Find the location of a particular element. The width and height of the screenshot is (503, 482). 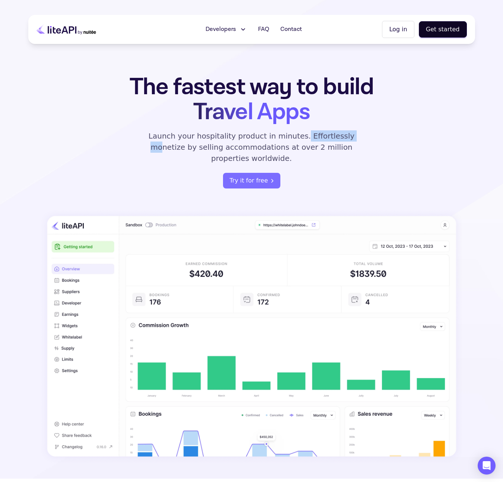

a: register is located at coordinates (252, 181).